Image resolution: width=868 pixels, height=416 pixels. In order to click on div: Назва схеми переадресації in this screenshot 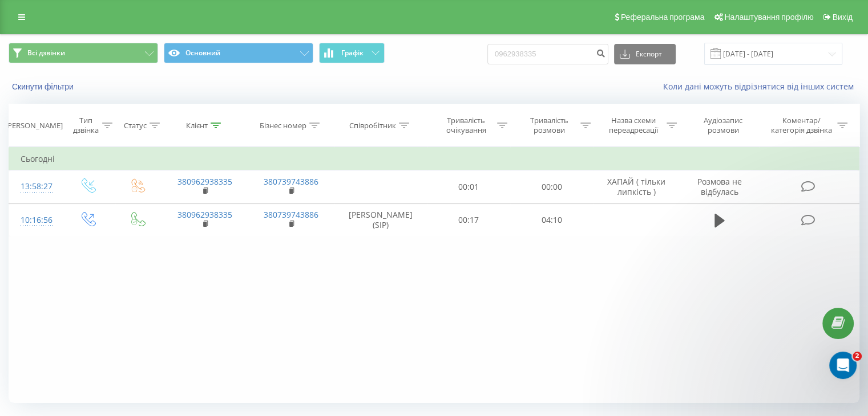, I will do `click(634, 125)`.